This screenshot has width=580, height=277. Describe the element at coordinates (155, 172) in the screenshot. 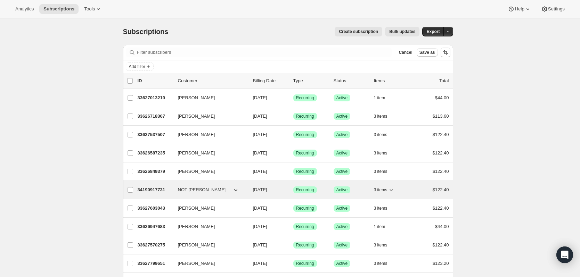

I see `p: 33626849379` at that location.